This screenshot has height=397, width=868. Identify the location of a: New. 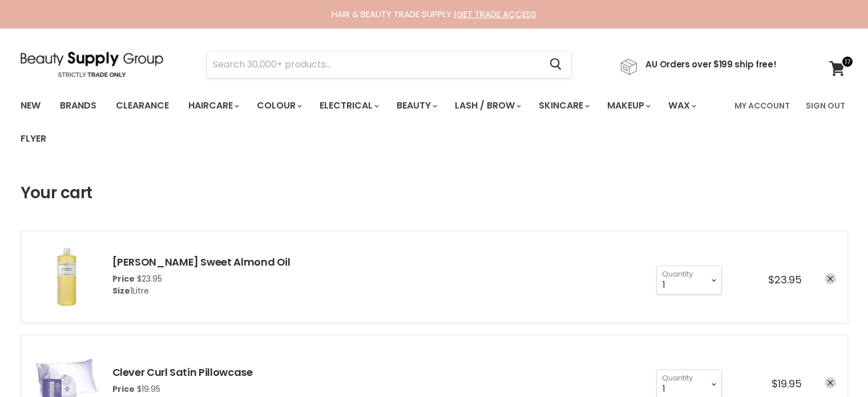
(30, 106).